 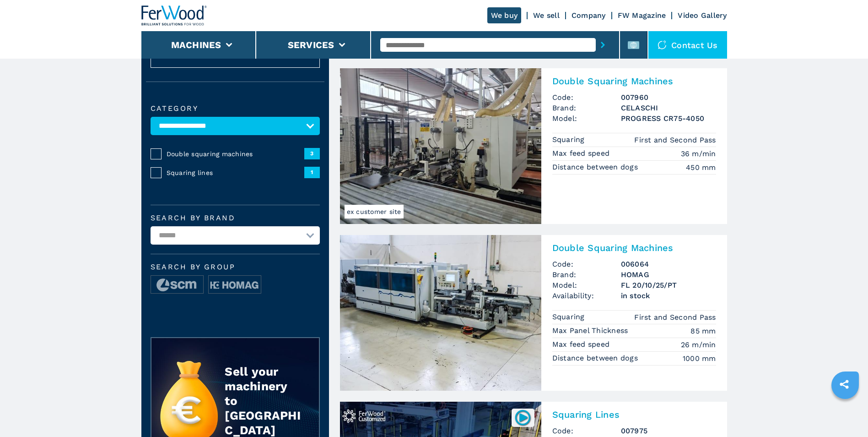 What do you see at coordinates (441, 146) in the screenshot?
I see `img: Double Squaring Machines CELASCHI PROGRESS CR75-4050` at bounding box center [441, 146].